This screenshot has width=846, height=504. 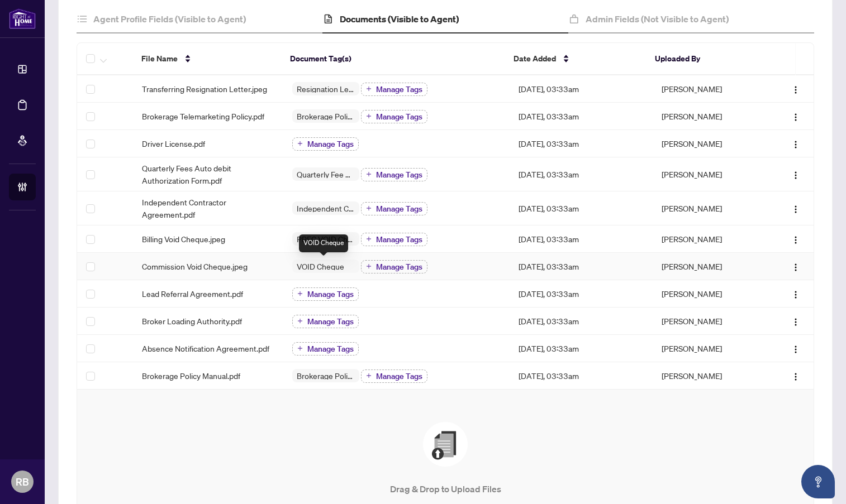 I want to click on span: Billing Void Cheque.jpeg, so click(x=184, y=239).